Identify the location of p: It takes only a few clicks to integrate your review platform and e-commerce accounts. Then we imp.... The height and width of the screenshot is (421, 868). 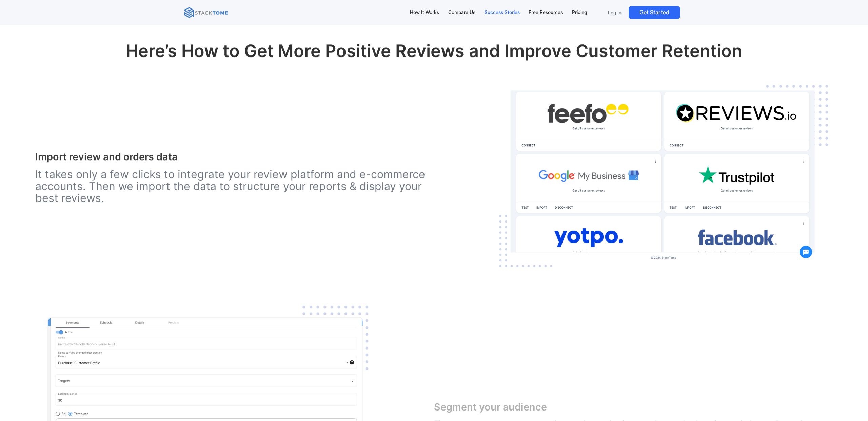
(235, 186).